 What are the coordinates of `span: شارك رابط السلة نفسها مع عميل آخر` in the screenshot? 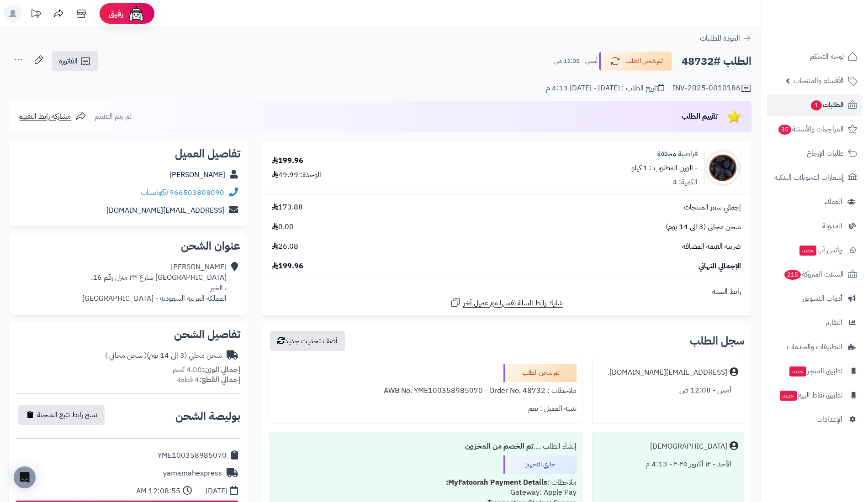 It's located at (513, 303).